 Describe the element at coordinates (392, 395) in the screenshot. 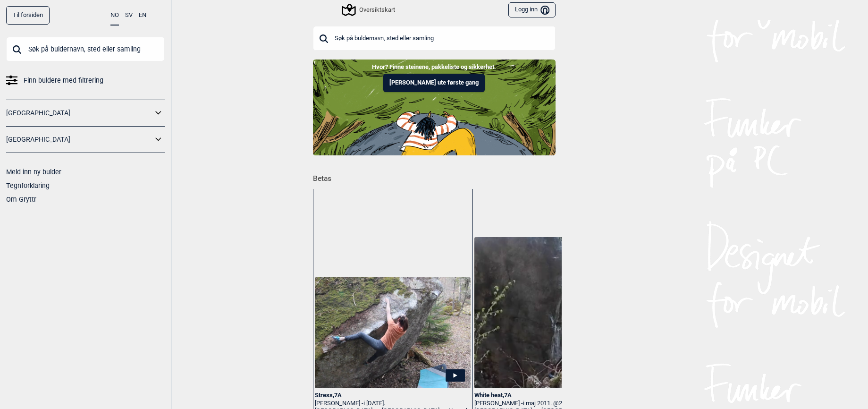

I see `div: Stress , 7A` at that location.